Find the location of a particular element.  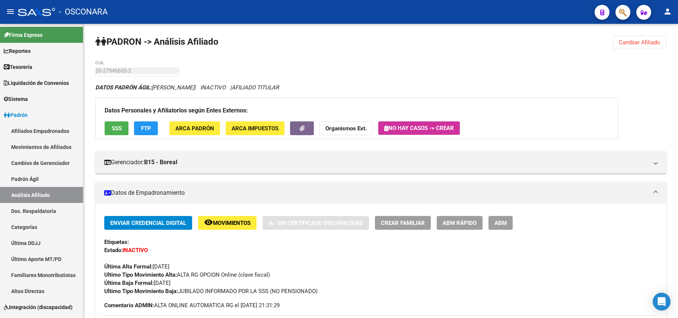

mat-panel-title: Datos de Empadronamiento is located at coordinates (376, 193).